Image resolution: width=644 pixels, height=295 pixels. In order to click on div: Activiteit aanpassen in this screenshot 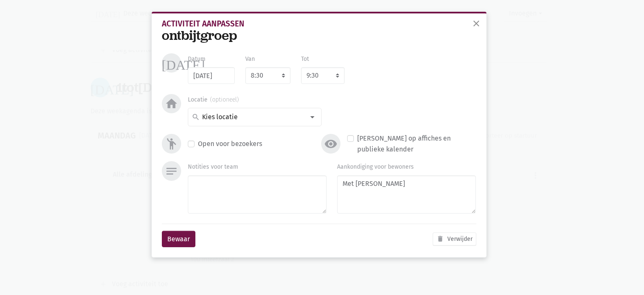, I will do `click(319, 24)`.